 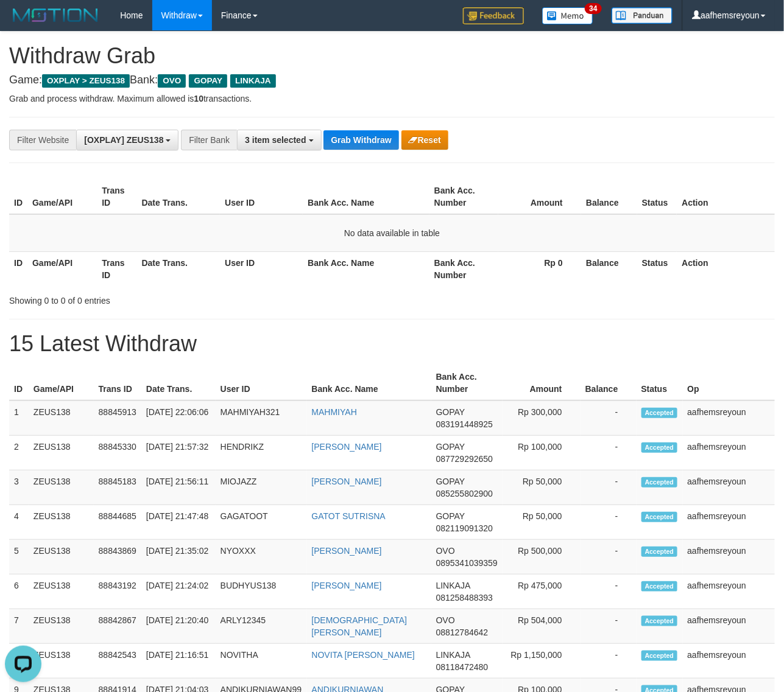 What do you see at coordinates (464, 493) in the screenshot?
I see `span: Copy 085255802900 to clipboard` at bounding box center [464, 493].